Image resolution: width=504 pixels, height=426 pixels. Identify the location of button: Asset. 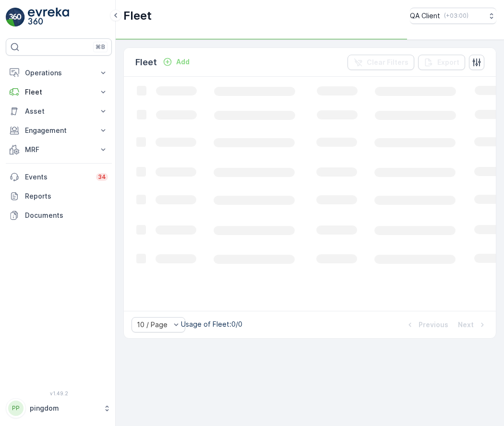
(59, 111).